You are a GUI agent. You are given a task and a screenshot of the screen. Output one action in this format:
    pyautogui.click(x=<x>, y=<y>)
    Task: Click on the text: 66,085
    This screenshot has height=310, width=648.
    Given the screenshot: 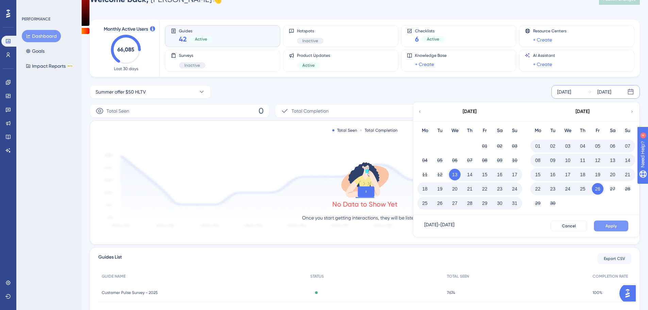 What is the action you would take?
    pyautogui.click(x=126, y=49)
    